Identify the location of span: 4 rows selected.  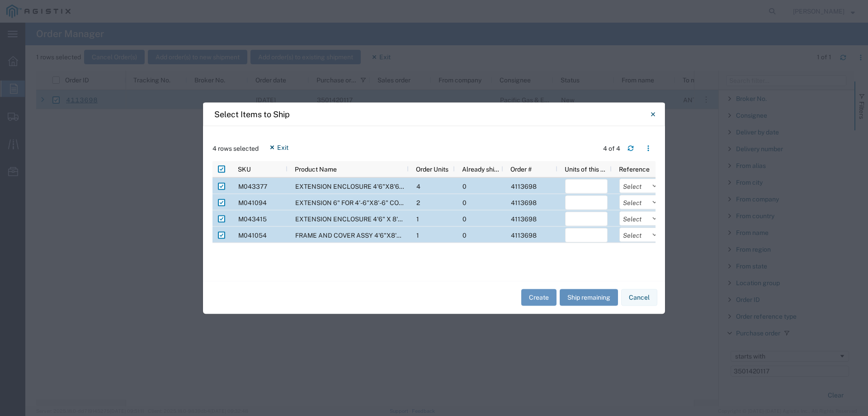
(236, 148).